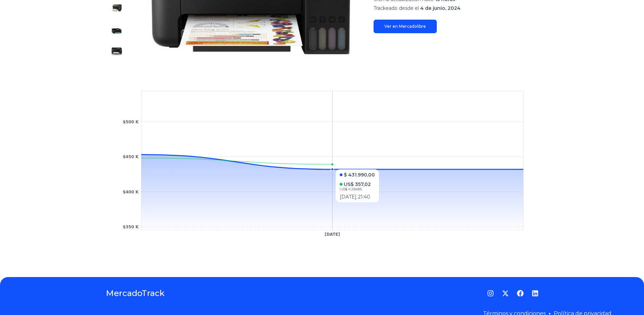 The image size is (644, 315). Describe the element at coordinates (135, 293) in the screenshot. I see `a: MercadoTrack` at that location.